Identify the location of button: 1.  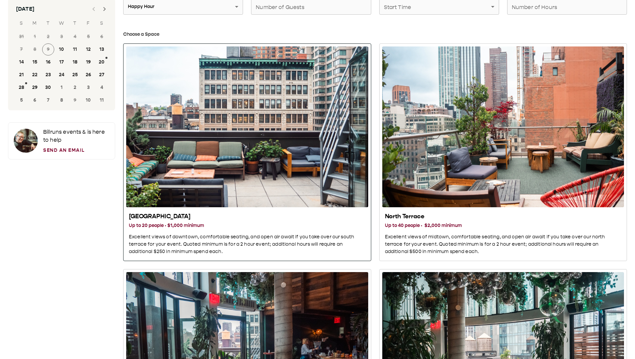
(62, 88).